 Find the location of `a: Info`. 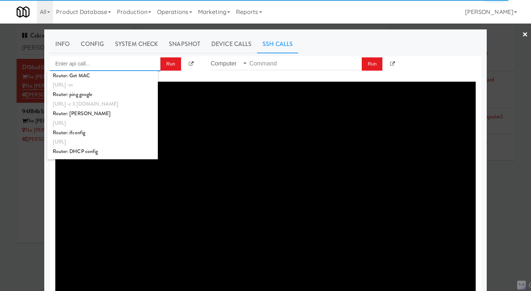

a: Info is located at coordinates (62, 44).